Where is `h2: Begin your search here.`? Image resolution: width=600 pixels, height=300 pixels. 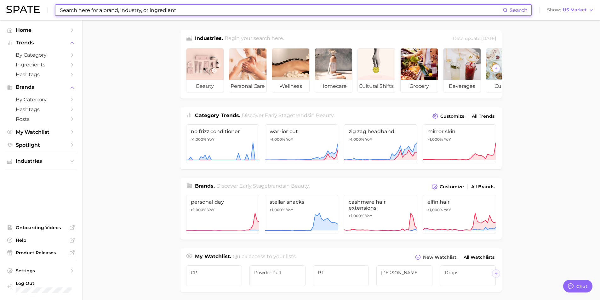
h2: Begin your search here. is located at coordinates (254, 39).